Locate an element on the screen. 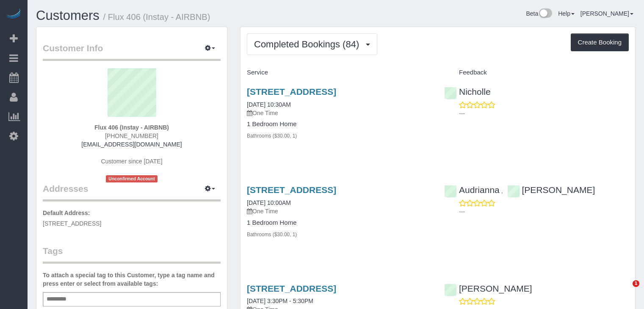 This screenshot has width=644, height=309. a: Nicholle is located at coordinates (467, 91).